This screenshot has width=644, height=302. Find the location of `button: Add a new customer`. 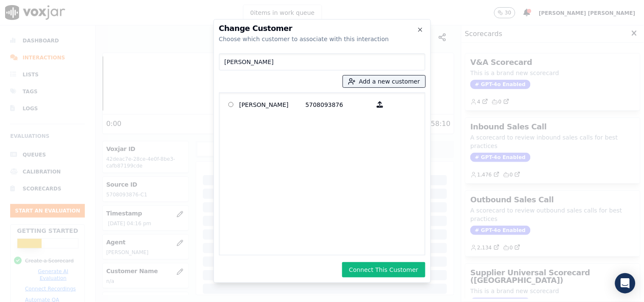

button: Add a new customer is located at coordinates (384, 81).